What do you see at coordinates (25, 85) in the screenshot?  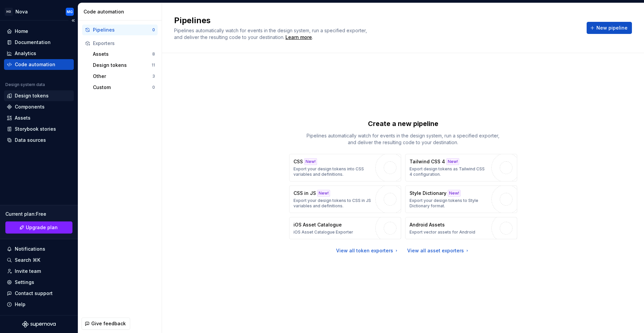 I see `div: Design system data` at bounding box center [25, 85].